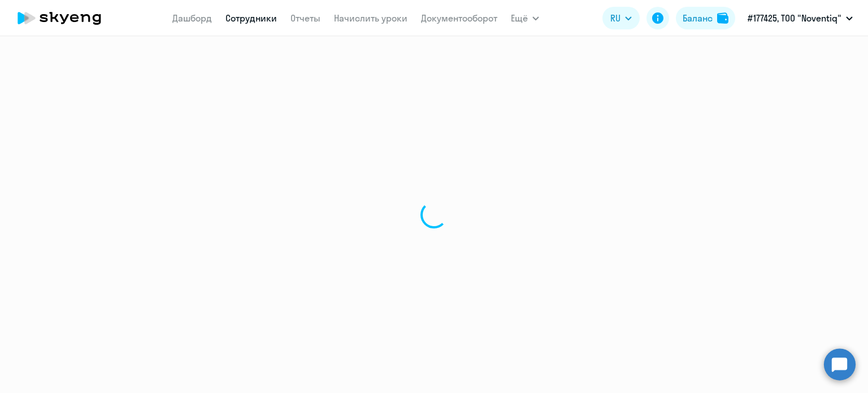 Image resolution: width=868 pixels, height=393 pixels. I want to click on span: Ещё, so click(519, 18).